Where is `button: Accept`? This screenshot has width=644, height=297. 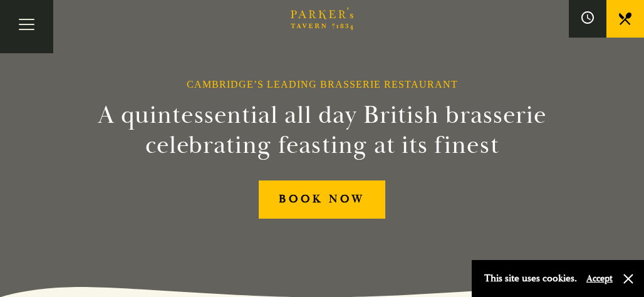
button: Accept is located at coordinates (599, 278).